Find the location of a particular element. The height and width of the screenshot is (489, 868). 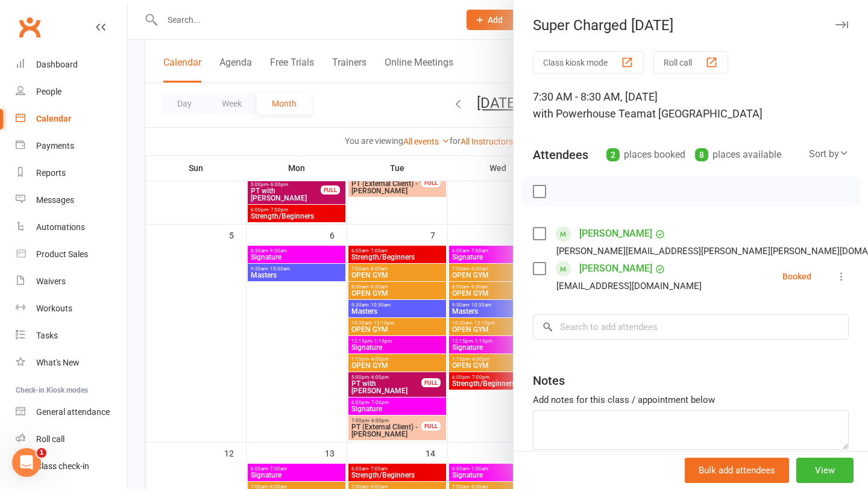

div: places booked is located at coordinates (646, 155).